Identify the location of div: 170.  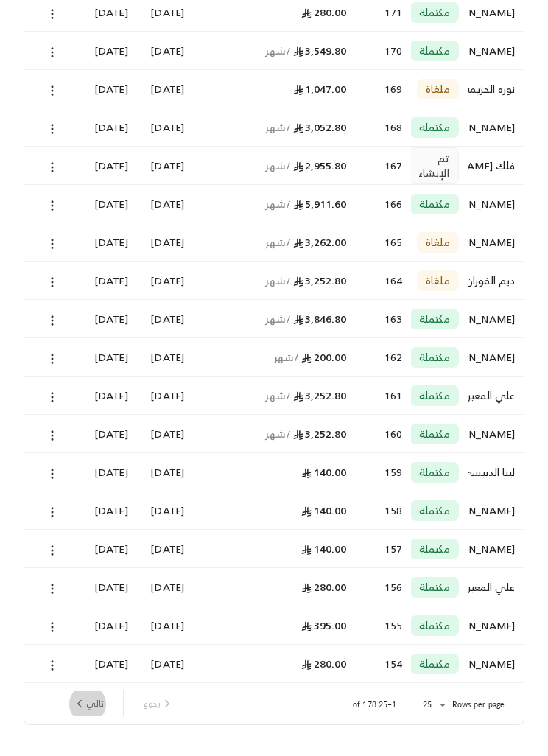
(383, 51).